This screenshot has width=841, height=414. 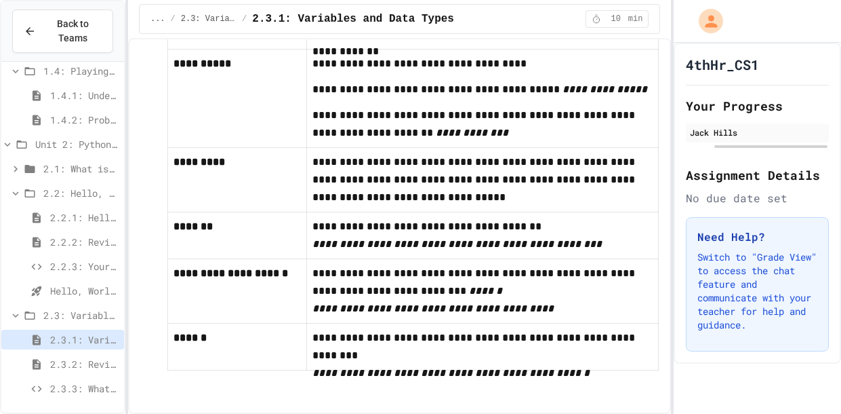 What do you see at coordinates (84, 241) in the screenshot?
I see `span: 2.2.2: Review - Hello, World!` at bounding box center [84, 241].